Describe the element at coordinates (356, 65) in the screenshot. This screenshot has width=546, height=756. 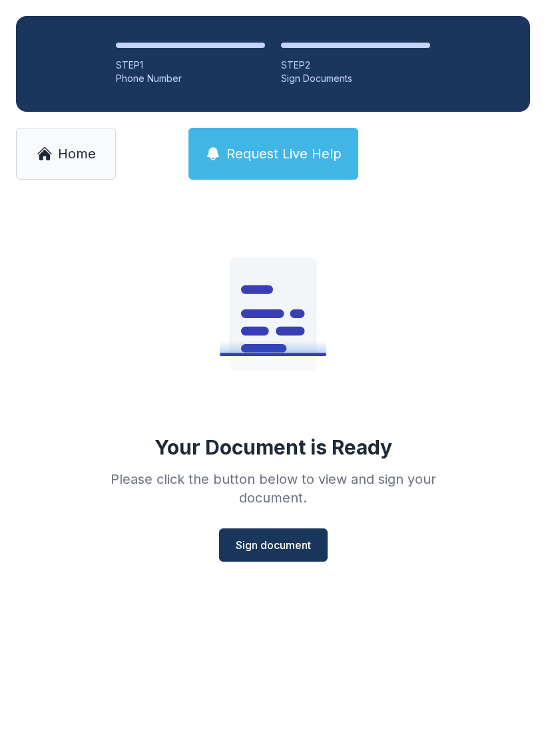
I see `div: STEP 2` at that location.